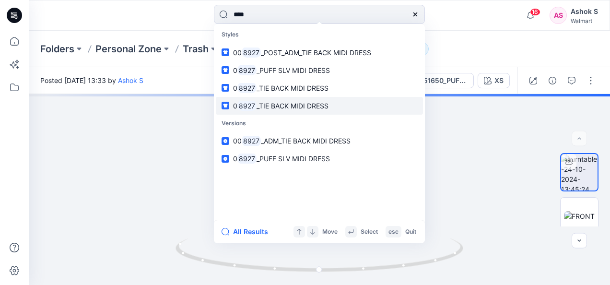 Image resolution: width=610 pixels, height=285 pixels. What do you see at coordinates (579, 172) in the screenshot?
I see `img: turntable-24-10-2024-13:45:24` at bounding box center [579, 172].